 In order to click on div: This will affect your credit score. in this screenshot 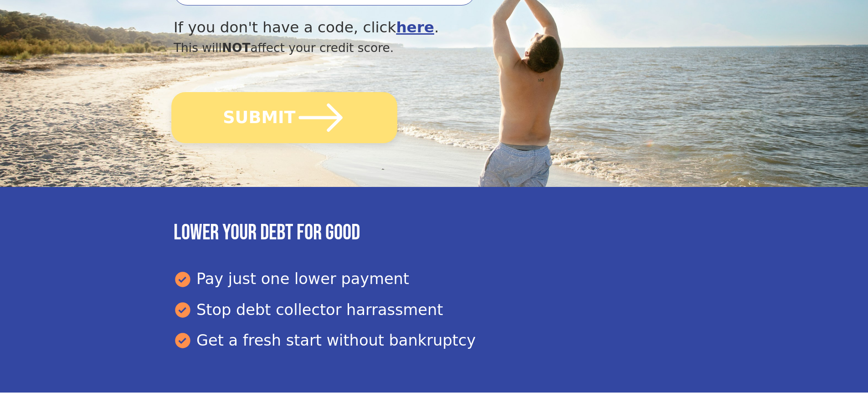, I will do `click(395, 48)`.